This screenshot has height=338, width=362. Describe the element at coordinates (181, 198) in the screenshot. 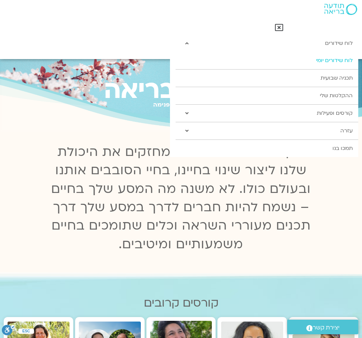

I see `p: דרך עבודה פנימית אנו מחזקים את היכולת שלנו ליצור שינוי בחיינו, בחיי הסובבים אותנו ובעולם כולו. לא...` at that location.